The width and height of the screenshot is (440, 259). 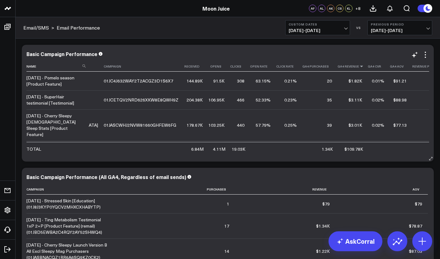 What do you see at coordinates (263, 100) in the screenshot?
I see `div: 52.33%` at bounding box center [263, 100].